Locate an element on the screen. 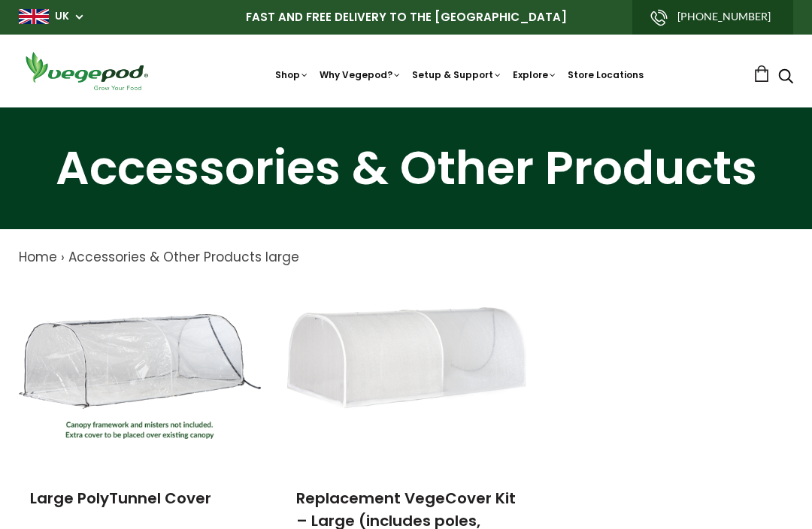  img: gb_large.png is located at coordinates (34, 16).